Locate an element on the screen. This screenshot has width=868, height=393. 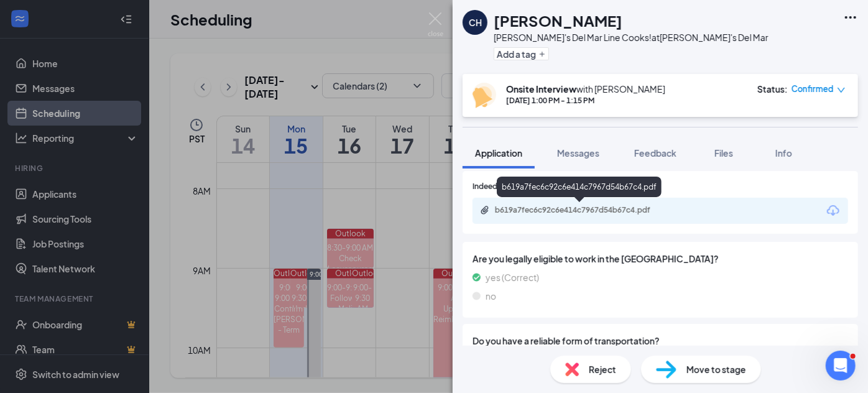
span: Indeed Resume is located at coordinates (500, 187).